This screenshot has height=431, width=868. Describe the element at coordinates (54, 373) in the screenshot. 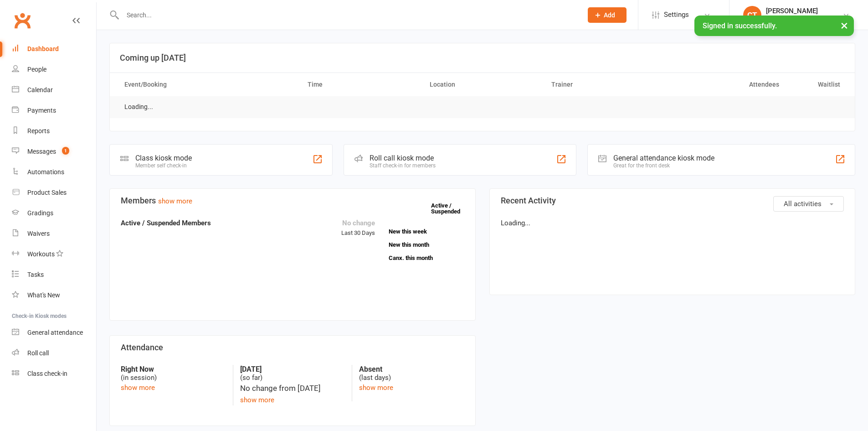

I see `a: Class kiosk mode` at that location.